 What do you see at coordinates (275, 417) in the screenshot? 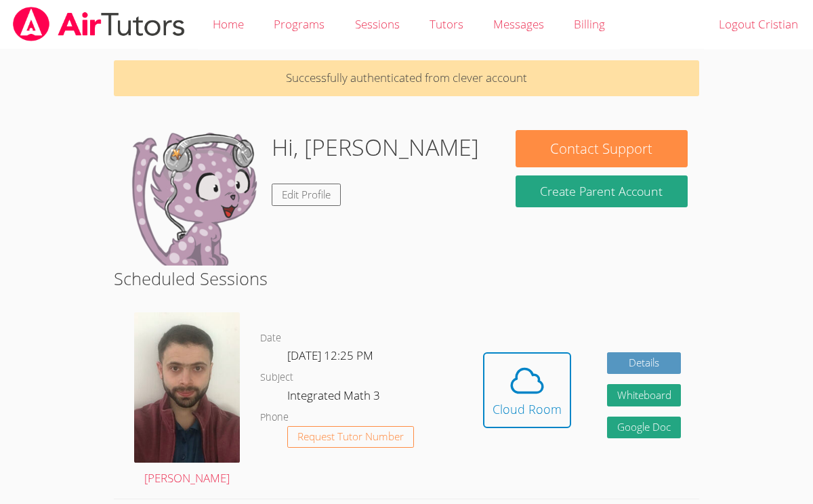
I see `dt: Phone` at bounding box center [275, 417].